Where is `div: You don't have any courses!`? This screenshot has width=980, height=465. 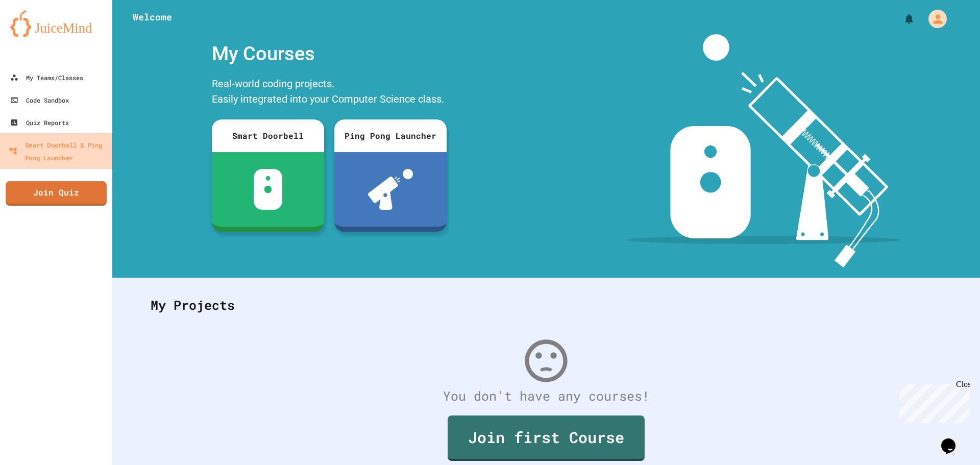
div: You don't have any courses! is located at coordinates (546, 396).